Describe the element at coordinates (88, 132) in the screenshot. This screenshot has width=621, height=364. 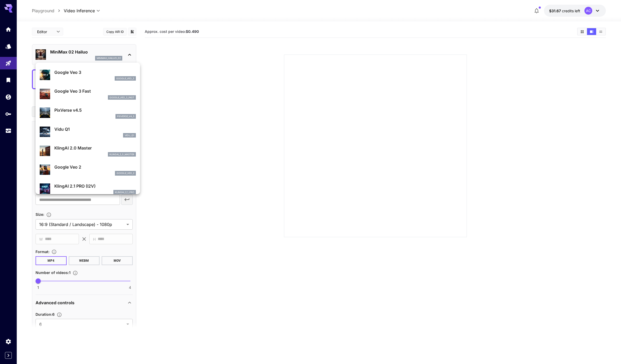
I see `div: Vidu Q1vidu_q1` at that location.